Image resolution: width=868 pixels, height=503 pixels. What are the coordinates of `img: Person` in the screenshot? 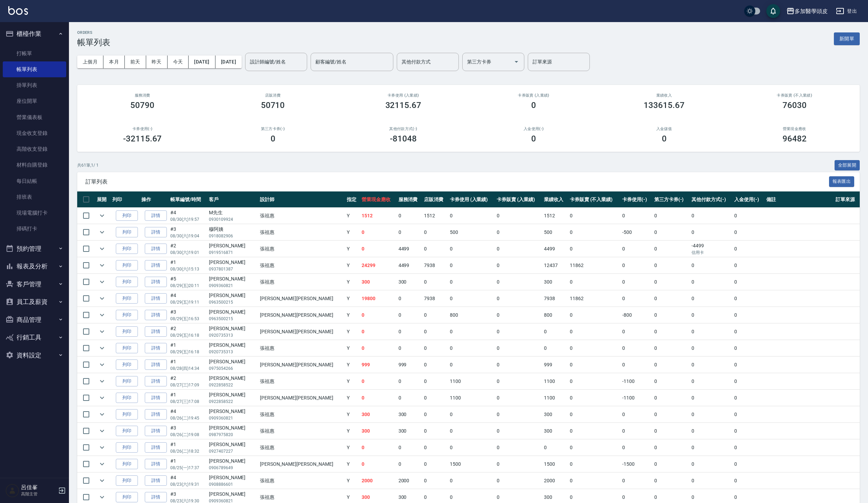 It's located at (12, 491).